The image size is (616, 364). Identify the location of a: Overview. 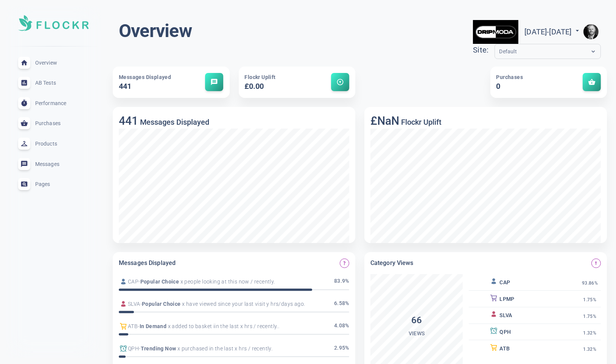
(53, 63).